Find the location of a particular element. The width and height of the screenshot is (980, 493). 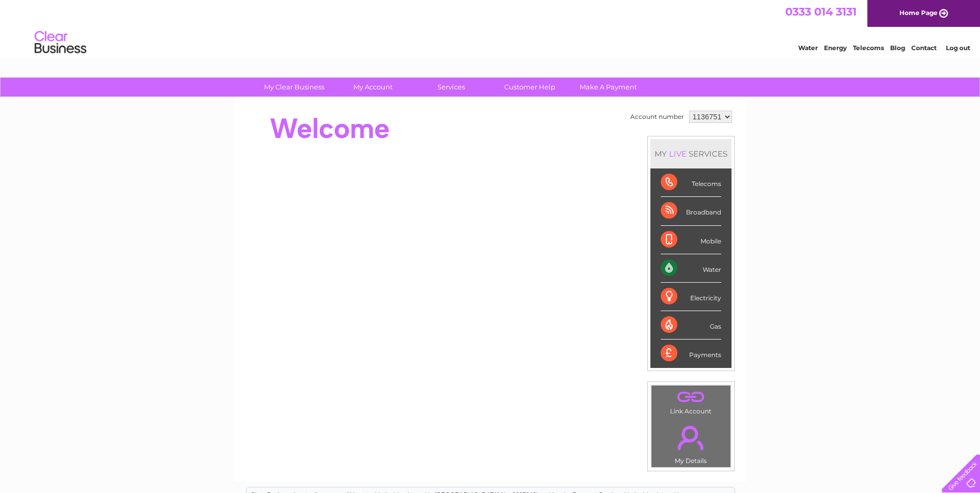

div: Telecoms is located at coordinates (691, 182).